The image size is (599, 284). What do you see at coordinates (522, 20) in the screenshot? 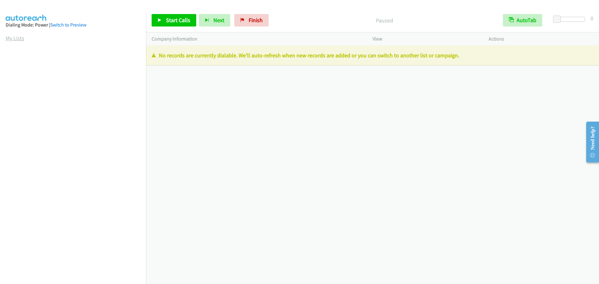
I see `button: AutoTab` at bounding box center [522, 20].